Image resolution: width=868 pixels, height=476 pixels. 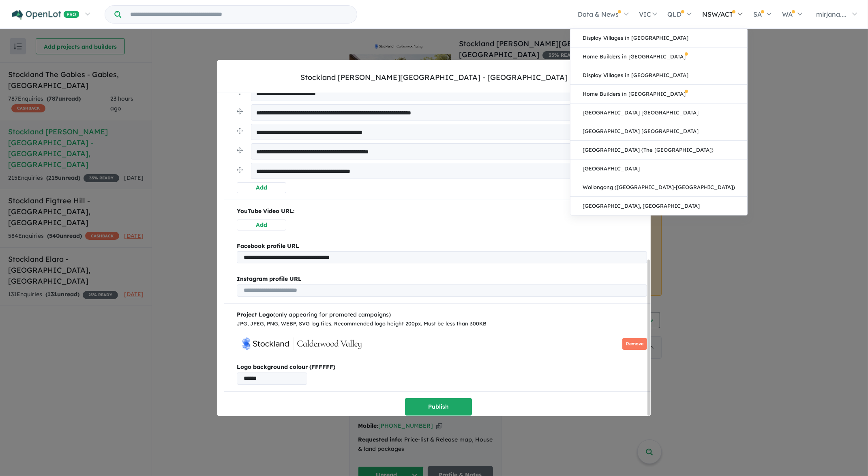 What do you see at coordinates (238, 14) in the screenshot?
I see `input: Try estate name, suburb, builder or developer` at bounding box center [238, 14].